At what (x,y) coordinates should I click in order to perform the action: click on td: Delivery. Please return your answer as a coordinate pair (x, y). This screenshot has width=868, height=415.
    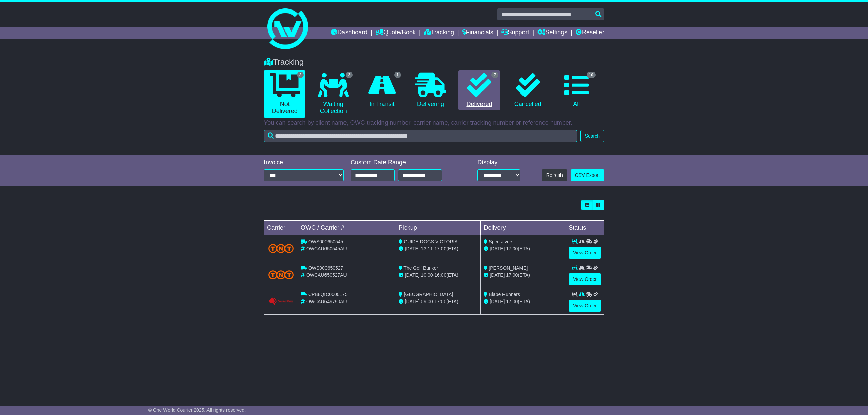
    Looking at the image, I should click on (523, 228).